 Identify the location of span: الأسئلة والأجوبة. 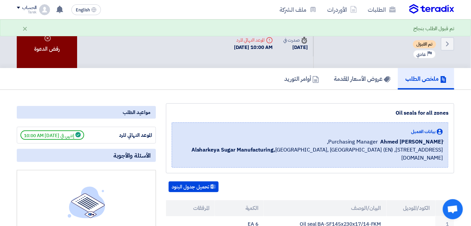
(132, 155).